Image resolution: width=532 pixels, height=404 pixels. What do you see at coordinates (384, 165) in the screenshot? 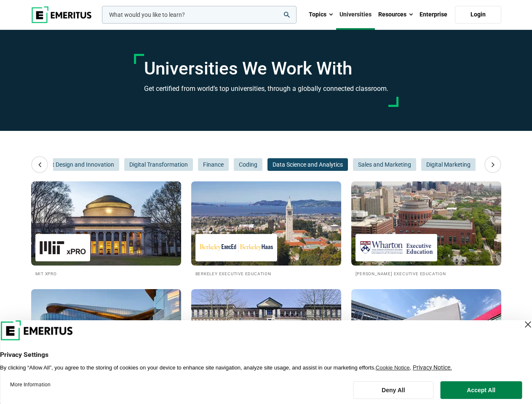
I see `span: Sales and Marketing` at bounding box center [384, 165].